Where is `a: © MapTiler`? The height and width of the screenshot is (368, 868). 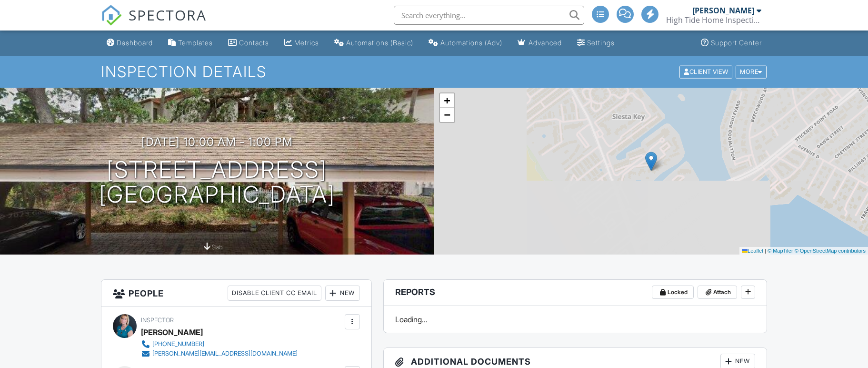
a: © MapTiler is located at coordinates (780, 251).